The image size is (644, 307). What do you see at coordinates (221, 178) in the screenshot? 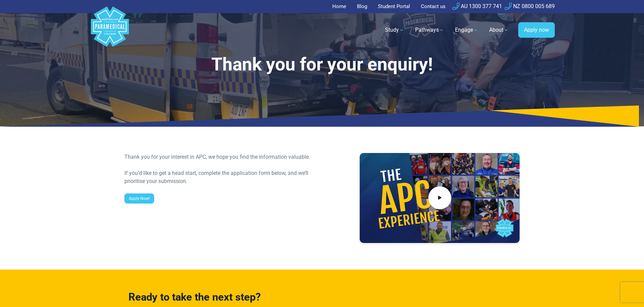
I see `div: If you’d like to get a head start, complete the application form below, and we’ll prioritise your...` at bounding box center [221, 178].